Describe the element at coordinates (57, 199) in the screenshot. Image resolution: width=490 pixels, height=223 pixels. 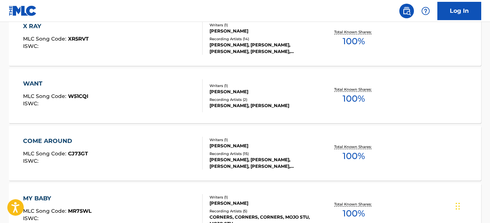
I see `div: MY BABY` at that location.